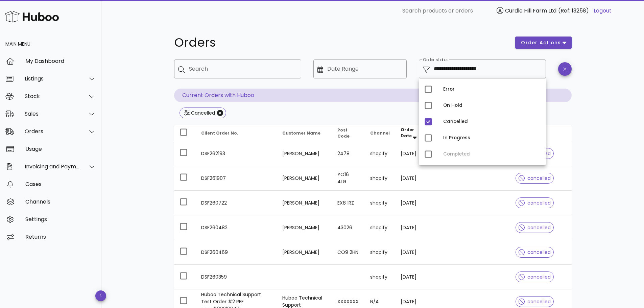 The height and width of the screenshot is (308, 644). I want to click on span: Order Date, so click(407, 133).